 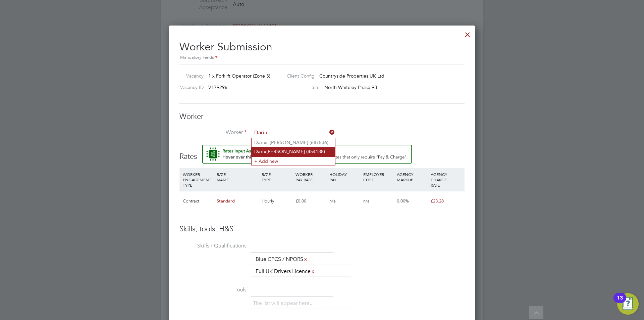 What do you see at coordinates (437, 201) in the screenshot?
I see `span: £23.28` at bounding box center [437, 201].